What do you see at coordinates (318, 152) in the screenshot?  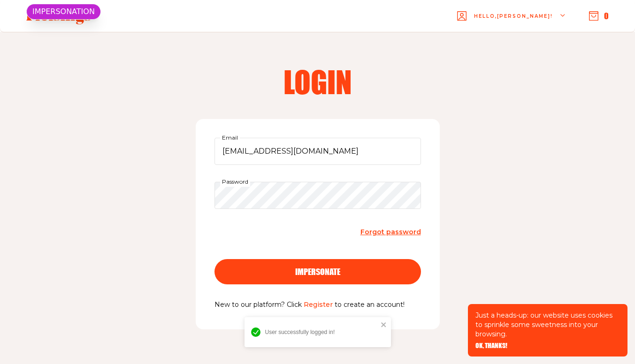 I see `input: Email` at bounding box center [318, 152].